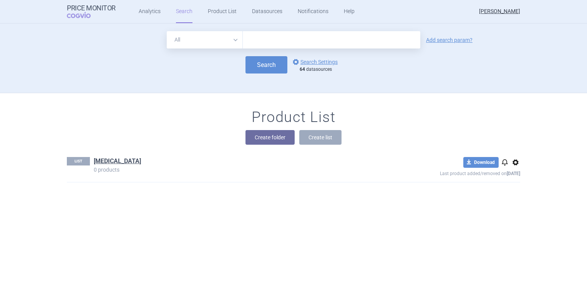 The image size is (587, 284). What do you see at coordinates (294, 117) in the screenshot?
I see `h1: Product List` at bounding box center [294, 117].